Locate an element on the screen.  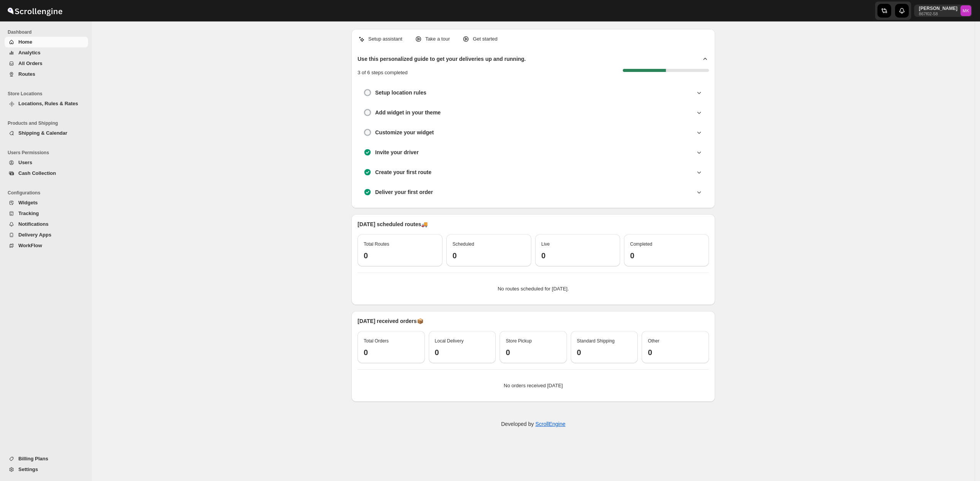
button: Users is located at coordinates (46, 162).